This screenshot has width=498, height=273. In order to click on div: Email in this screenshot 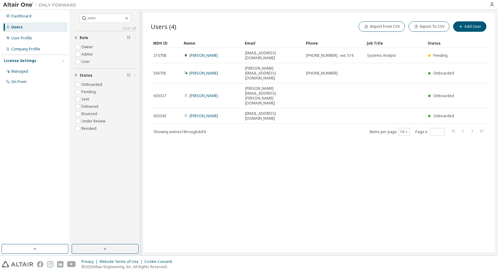, I will do `click(273, 43)`.